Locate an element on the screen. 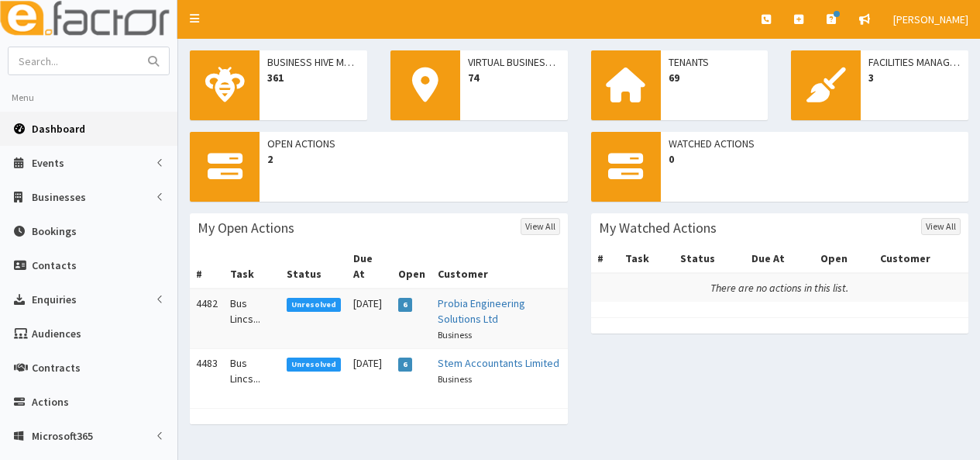  a: Stem Accountants Limited is located at coordinates (499, 363).